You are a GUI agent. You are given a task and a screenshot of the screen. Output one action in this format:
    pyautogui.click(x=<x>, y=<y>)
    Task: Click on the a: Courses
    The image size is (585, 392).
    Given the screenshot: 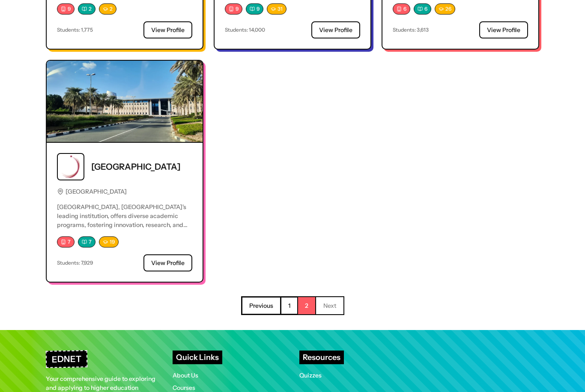 What is the action you would take?
    pyautogui.click(x=184, y=388)
    